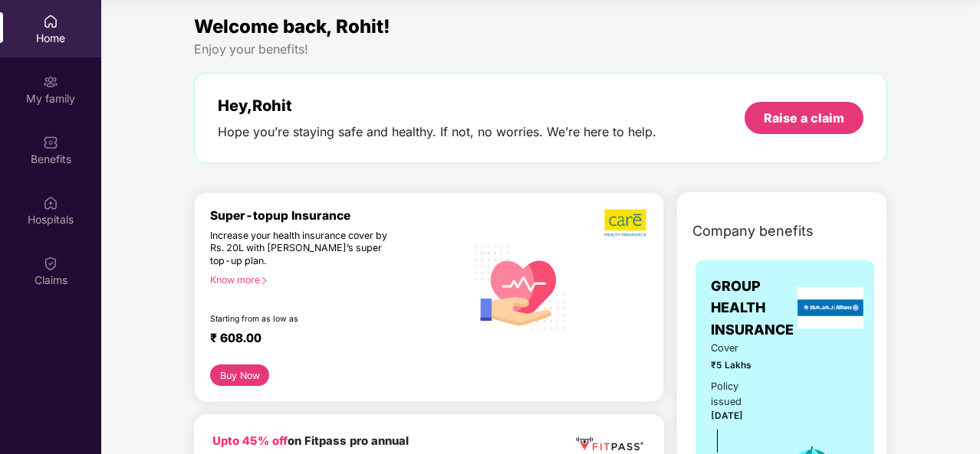 This screenshot has height=454, width=980. Describe the element at coordinates (51, 203) in the screenshot. I see `img: svg+xml;base64,PHN2ZyBpZD0iSG9zcGl0YWxzIiB4bWxucz0iaHR0cDovL3d3dy53My5vcmcvMjAwMC9zdmciIHdpZHRoPS...` at that location.